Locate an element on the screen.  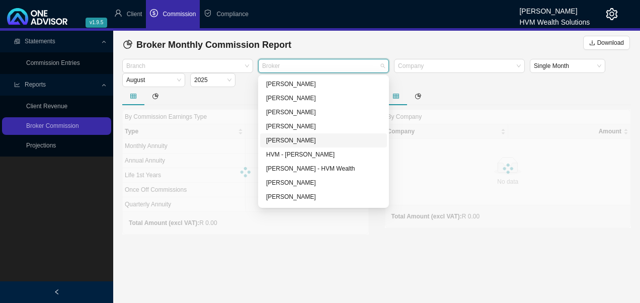
span: Client is located at coordinates (134, 14).